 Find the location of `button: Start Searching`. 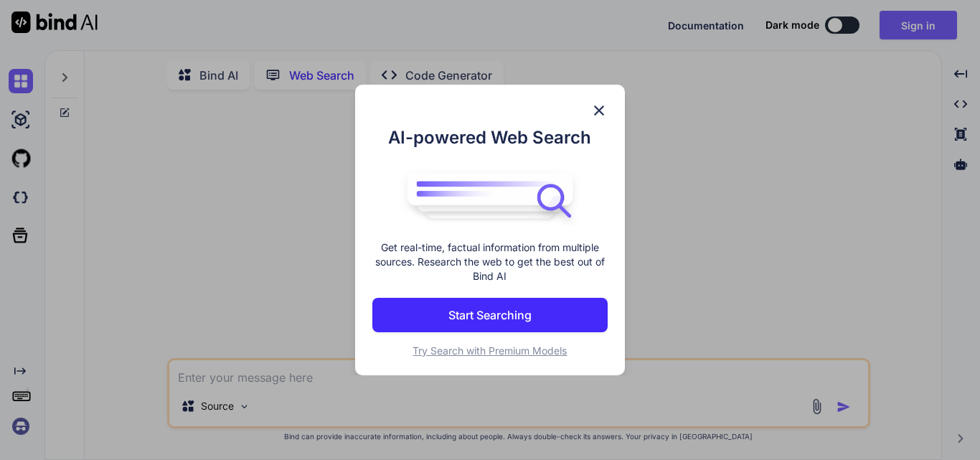

button: Start Searching is located at coordinates (490, 315).